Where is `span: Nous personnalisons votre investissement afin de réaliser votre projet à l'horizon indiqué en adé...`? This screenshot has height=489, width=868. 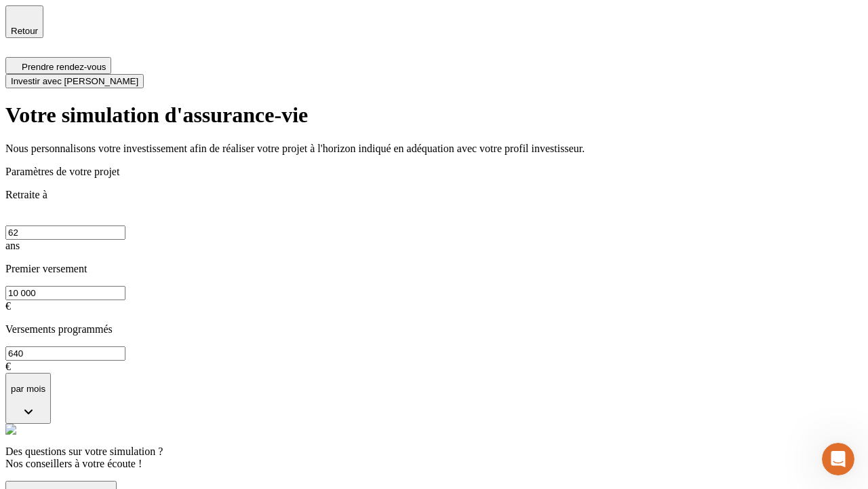
span: Nous personnalisons votre investissement afin de réaliser votre projet à l'horizon indiqué en adé... is located at coordinates (295, 148).